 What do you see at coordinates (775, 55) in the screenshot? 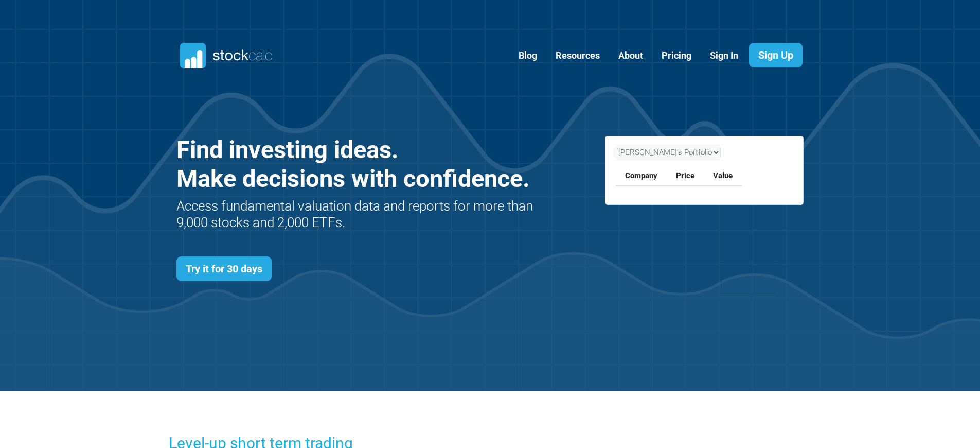
I see `a: Sign Up` at bounding box center [775, 55].